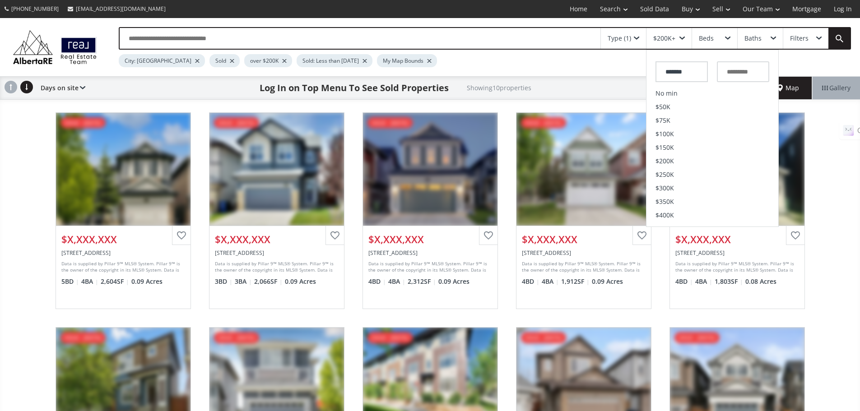 This screenshot has width=860, height=411. What do you see at coordinates (665, 134) in the screenshot?
I see `span: $100K` at bounding box center [665, 134].